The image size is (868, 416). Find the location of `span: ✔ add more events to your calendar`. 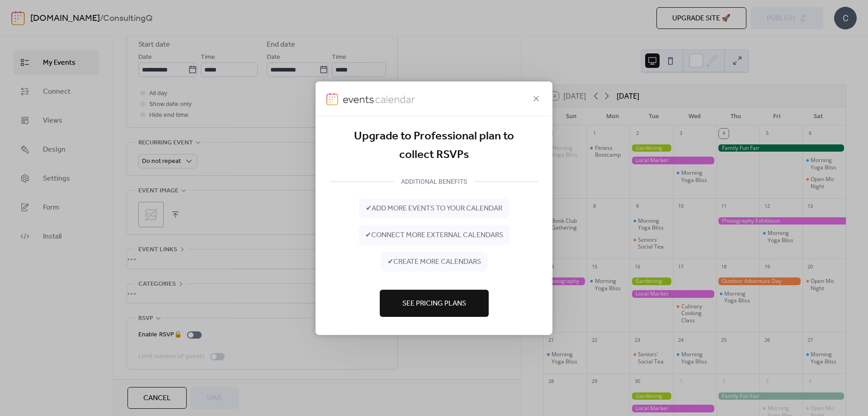

span: ✔ add more events to your calendar is located at coordinates (434, 209).